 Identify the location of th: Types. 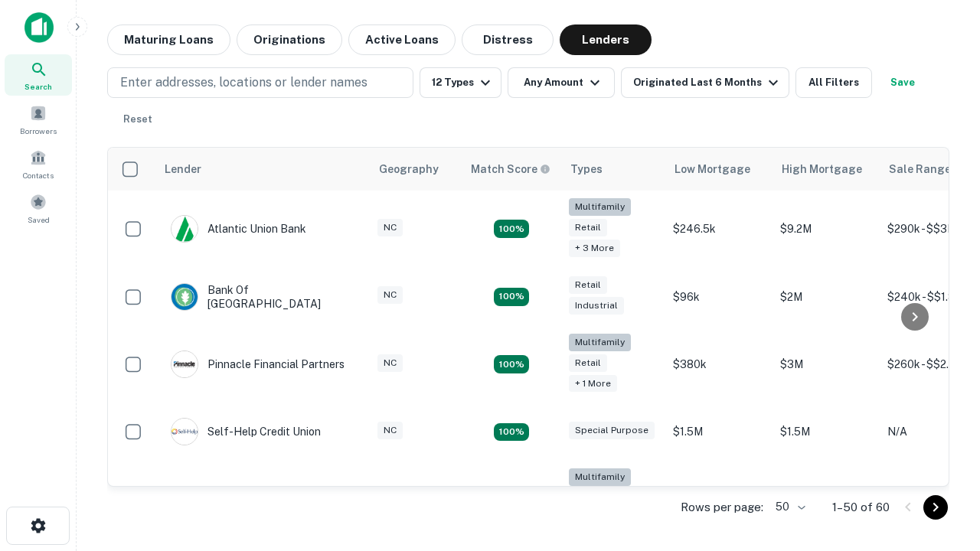
(613, 169).